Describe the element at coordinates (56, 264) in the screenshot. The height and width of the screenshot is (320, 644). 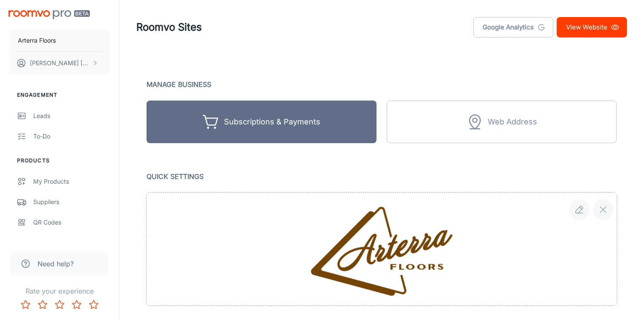
I see `span: Need help?` at that location.